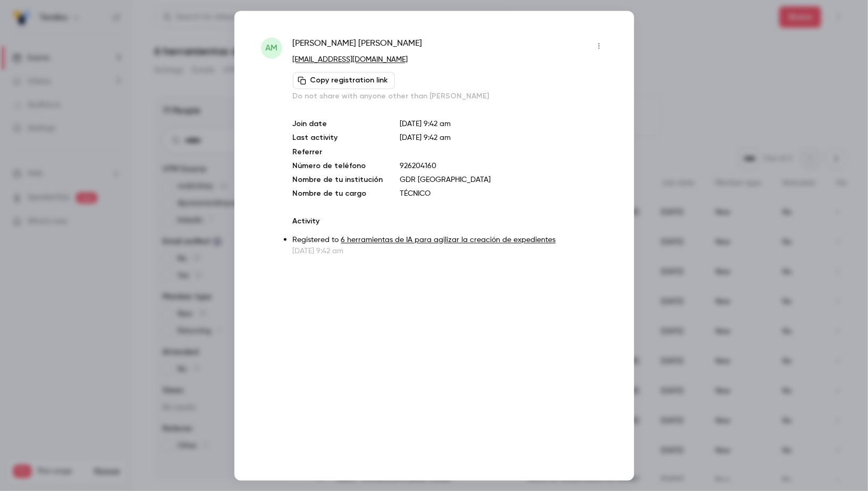  Describe the element at coordinates (503, 194) in the screenshot. I see `p: TÉCNICO` at that location.